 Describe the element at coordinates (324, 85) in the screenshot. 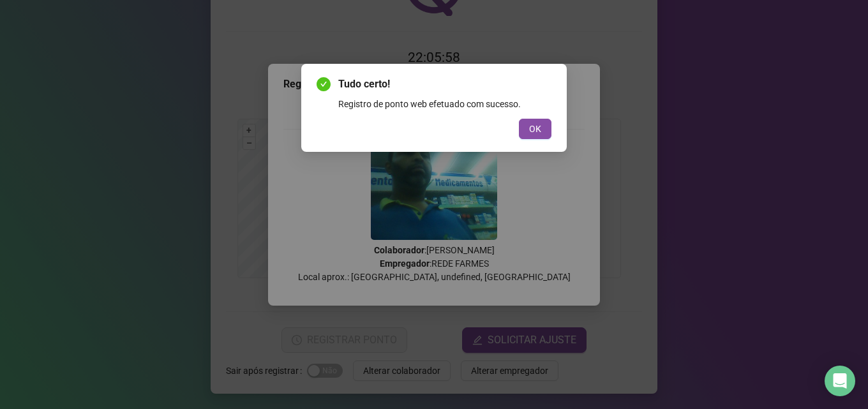

I see `span: check-circle` at that location.